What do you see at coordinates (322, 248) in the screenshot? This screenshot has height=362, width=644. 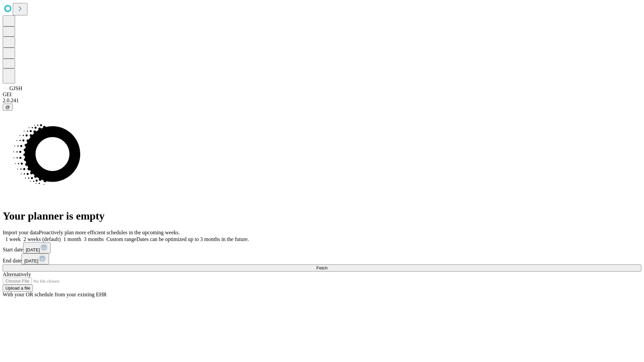 I see `div: Start date` at bounding box center [322, 248].